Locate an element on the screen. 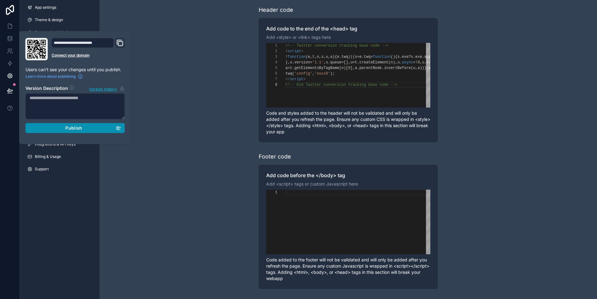 The height and width of the screenshot is (299, 597). span: App settings is located at coordinates (45, 7).